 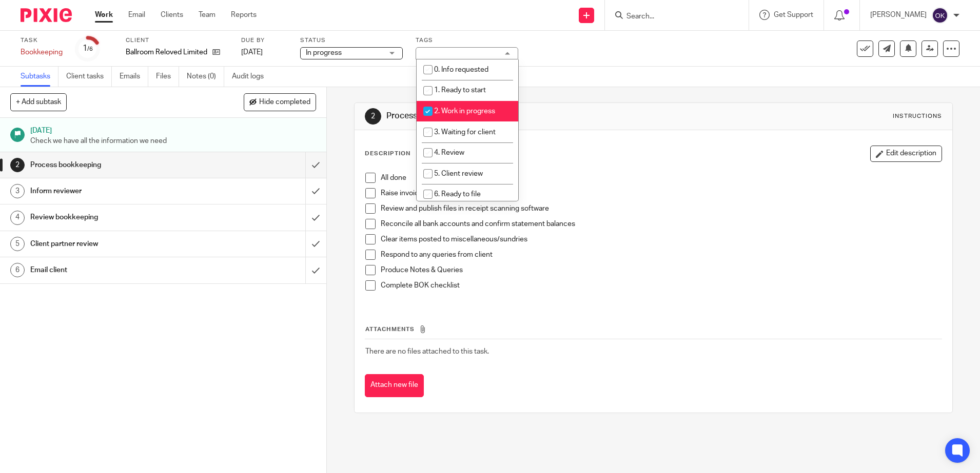 I want to click on span: In progress, so click(x=324, y=53).